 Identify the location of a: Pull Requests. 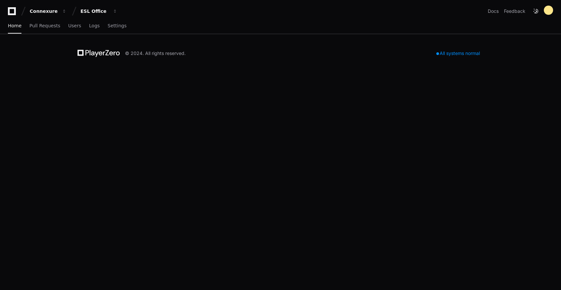
(45, 26).